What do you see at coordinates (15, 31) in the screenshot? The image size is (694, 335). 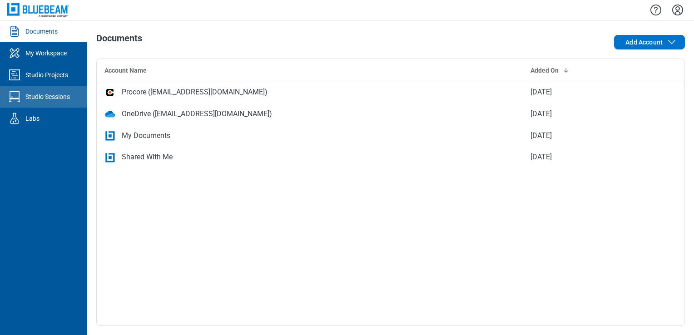 I see `svg: Documents` at bounding box center [15, 31].